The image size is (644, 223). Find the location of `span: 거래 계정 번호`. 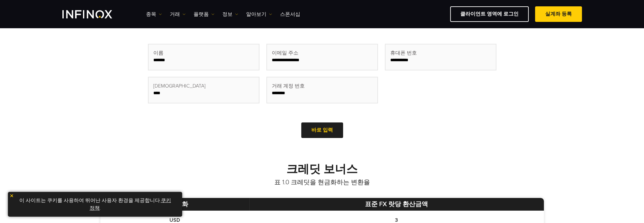

span: 거래 계정 번호 is located at coordinates (288, 86).